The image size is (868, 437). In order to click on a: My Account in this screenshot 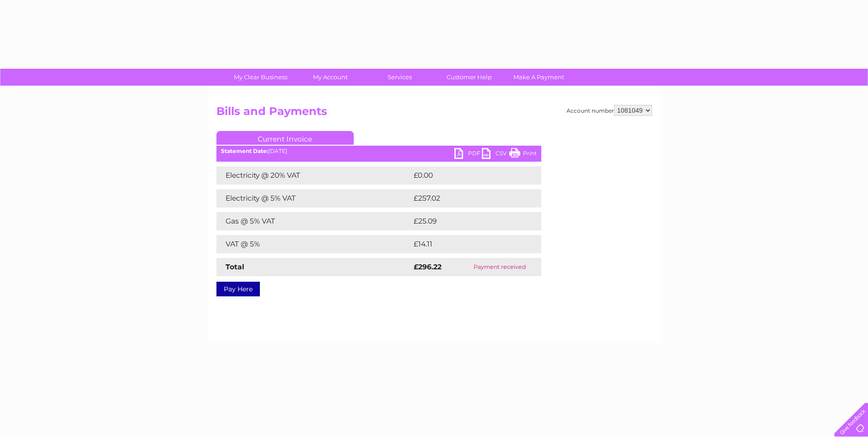, I will do `click(330, 77)`.